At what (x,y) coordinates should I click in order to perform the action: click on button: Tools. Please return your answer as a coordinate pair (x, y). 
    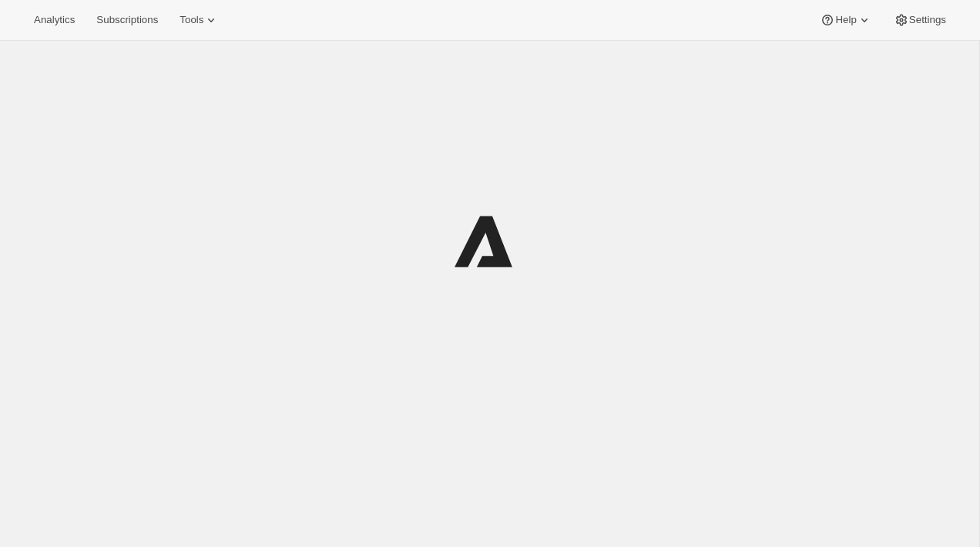
    Looking at the image, I should click on (199, 20).